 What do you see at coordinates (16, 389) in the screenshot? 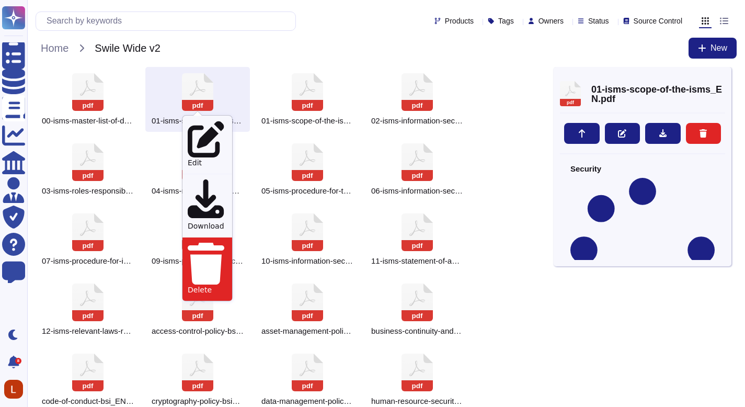
I see `button: user` at bounding box center [16, 389].